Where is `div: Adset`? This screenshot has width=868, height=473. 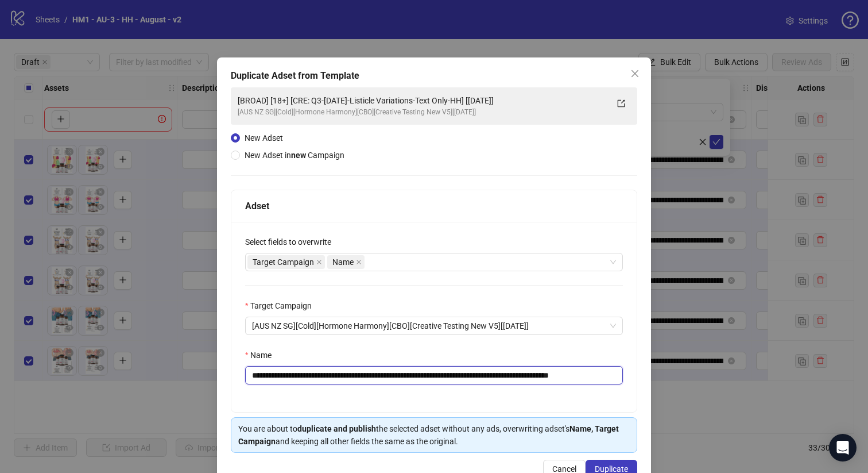
div: Adset is located at coordinates (434, 206).